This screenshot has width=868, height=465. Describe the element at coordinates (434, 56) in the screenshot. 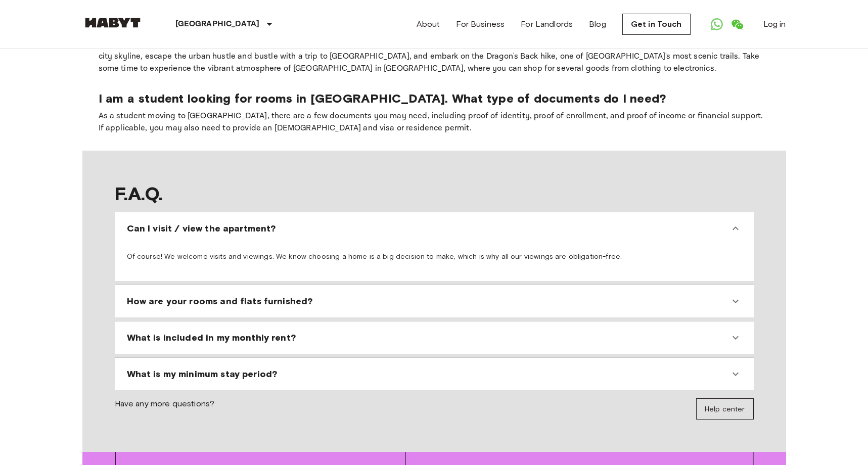

I see `p: Whether you’re into outdoor activities, natural wonders or shopping, you’ll never have a dull mom...` at that location.